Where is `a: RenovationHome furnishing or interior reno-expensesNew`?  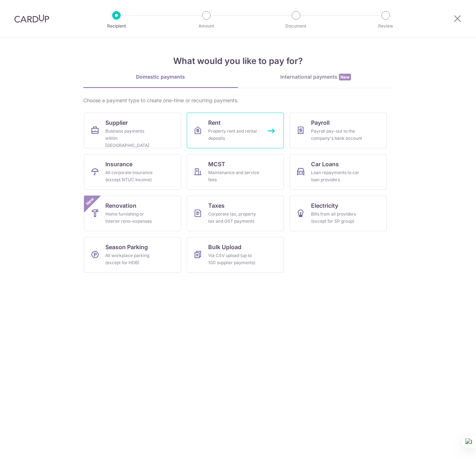 a: RenovationHome furnishing or interior reno-expensesNew is located at coordinates (133, 213).